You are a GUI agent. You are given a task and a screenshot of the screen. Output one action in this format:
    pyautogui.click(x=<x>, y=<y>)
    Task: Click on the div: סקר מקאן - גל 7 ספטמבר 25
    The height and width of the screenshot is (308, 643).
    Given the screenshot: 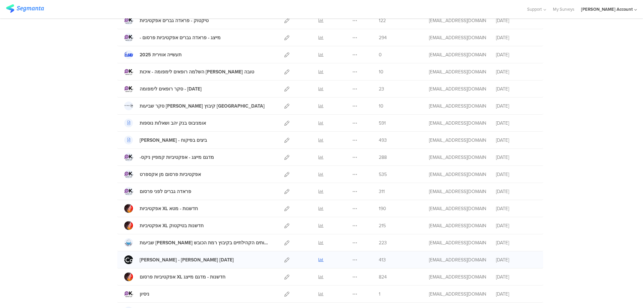 What is the action you would take?
    pyautogui.click(x=186, y=259)
    